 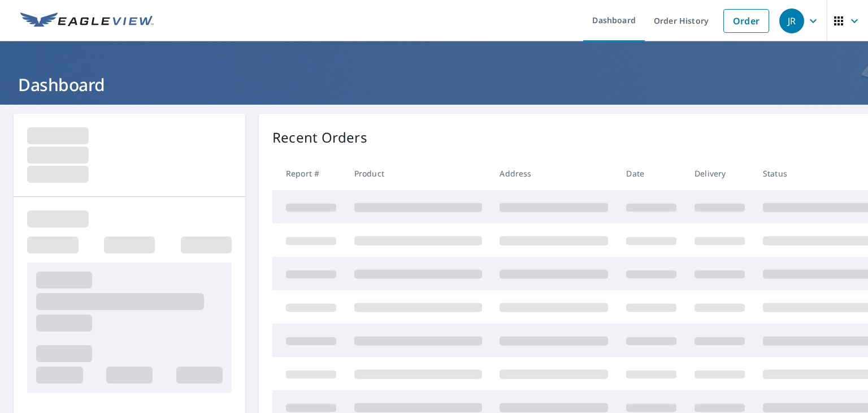 I want to click on p: Recent Orders, so click(x=320, y=138).